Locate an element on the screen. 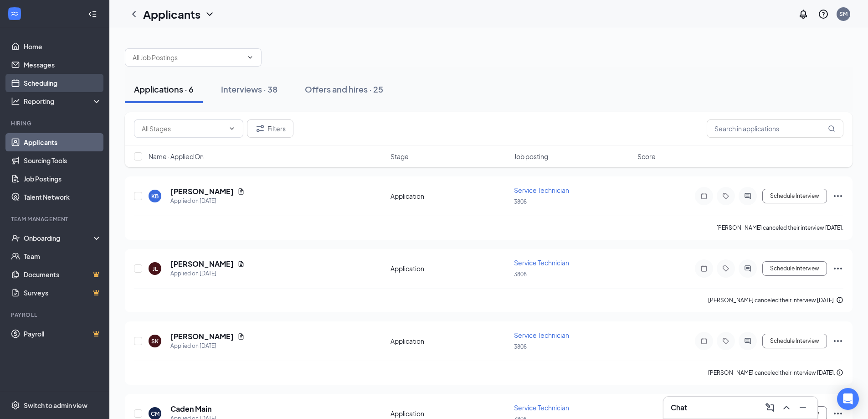 This screenshot has height=419, width=868. div: Offers and hires · 25 is located at coordinates (344, 89).